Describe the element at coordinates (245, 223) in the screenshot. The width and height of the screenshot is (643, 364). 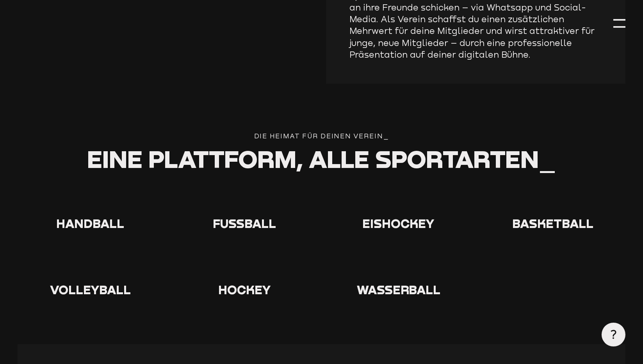
I see `span: Fußball` at that location.